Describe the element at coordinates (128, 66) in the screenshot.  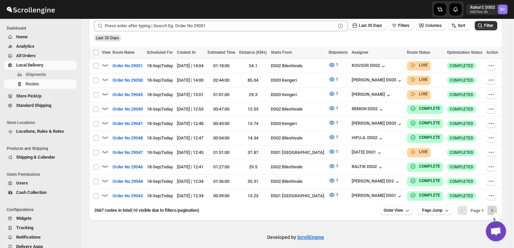
I see `span: Order No 29051` at that location.